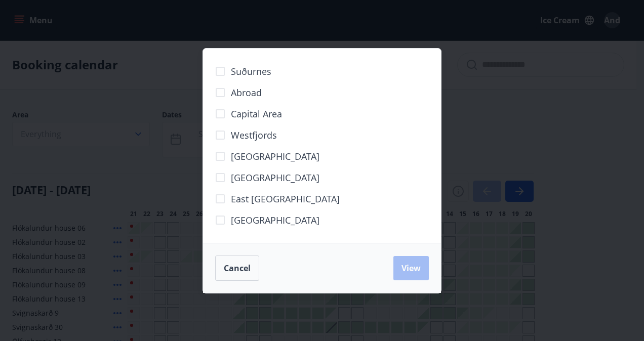  Describe the element at coordinates (246, 92) in the screenshot. I see `span: Abroad` at that location.